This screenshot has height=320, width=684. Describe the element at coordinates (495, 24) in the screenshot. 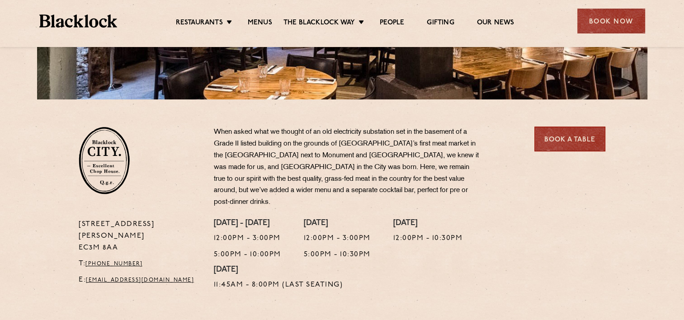

I see `a: Our News` at that location.